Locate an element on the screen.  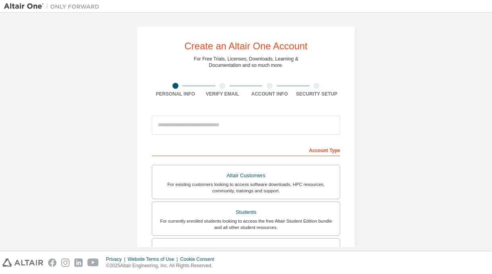
img: altair_logo.svg is located at coordinates (23, 262).